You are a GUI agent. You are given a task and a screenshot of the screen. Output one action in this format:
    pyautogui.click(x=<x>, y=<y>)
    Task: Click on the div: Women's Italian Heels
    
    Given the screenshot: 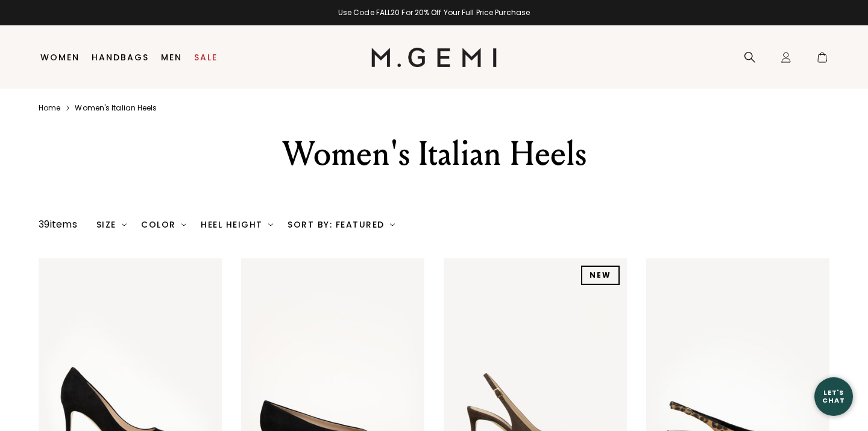 What is the action you would take?
    pyautogui.click(x=434, y=154)
    